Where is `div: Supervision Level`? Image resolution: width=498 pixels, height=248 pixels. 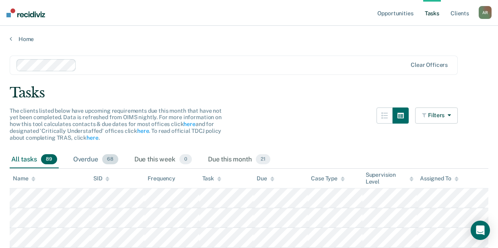
div: Supervision Level is located at coordinates (389, 178).